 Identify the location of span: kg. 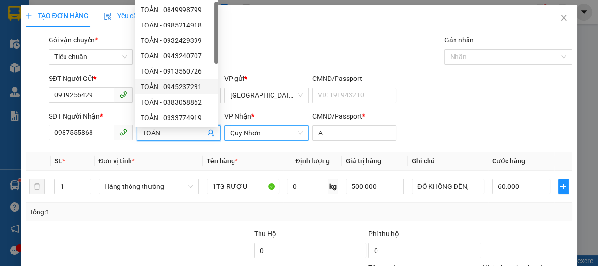
(333, 186).